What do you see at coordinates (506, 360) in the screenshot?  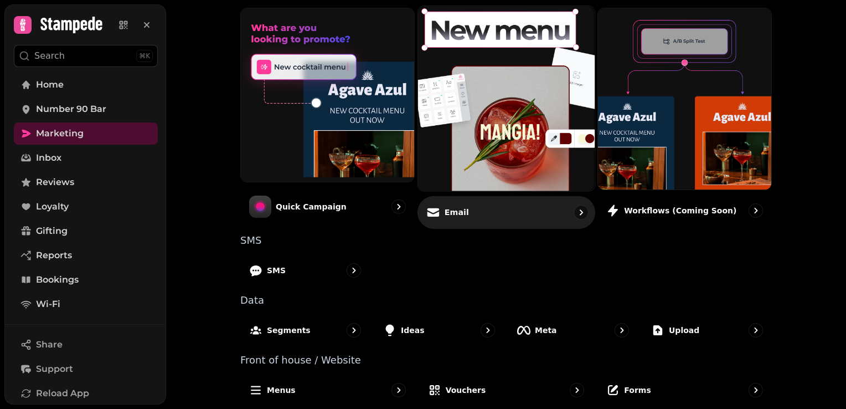 I see `p: Front of house / Website` at bounding box center [506, 360].